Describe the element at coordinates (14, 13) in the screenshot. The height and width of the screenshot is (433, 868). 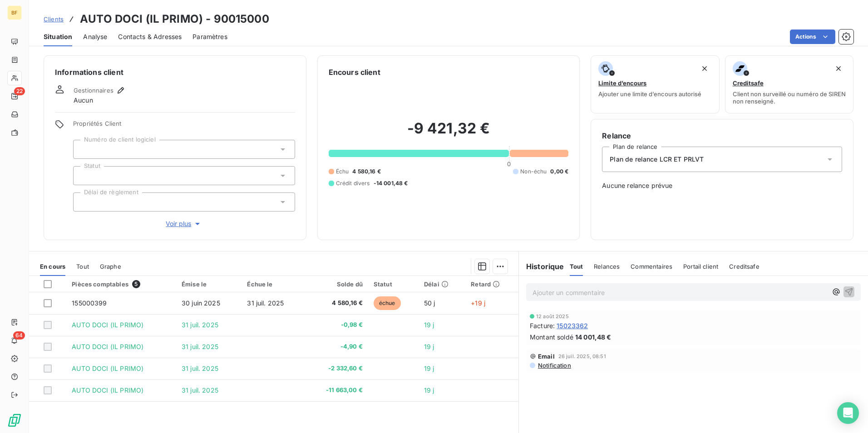
I see `div: BF` at that location.